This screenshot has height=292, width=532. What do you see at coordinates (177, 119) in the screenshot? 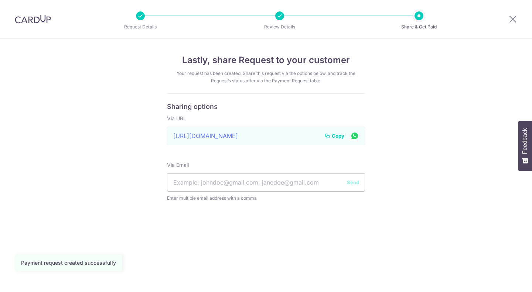
I see `label: Via URL` at bounding box center [177, 119].